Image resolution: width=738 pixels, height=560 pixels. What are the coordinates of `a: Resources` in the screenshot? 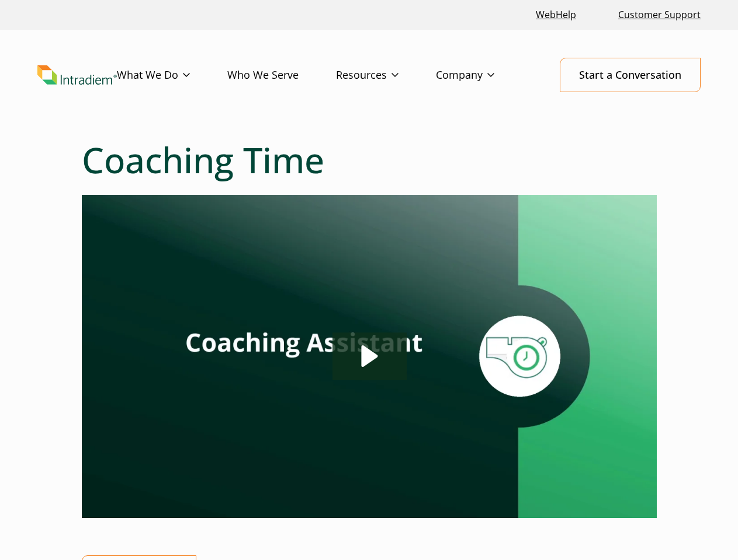 It's located at (386, 75).